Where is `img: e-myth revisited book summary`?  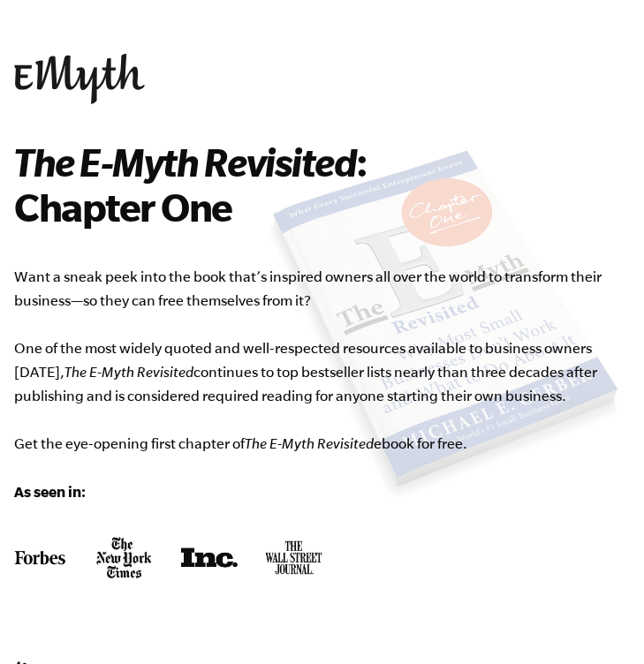 img: e-myth revisited book summary is located at coordinates (445, 327).